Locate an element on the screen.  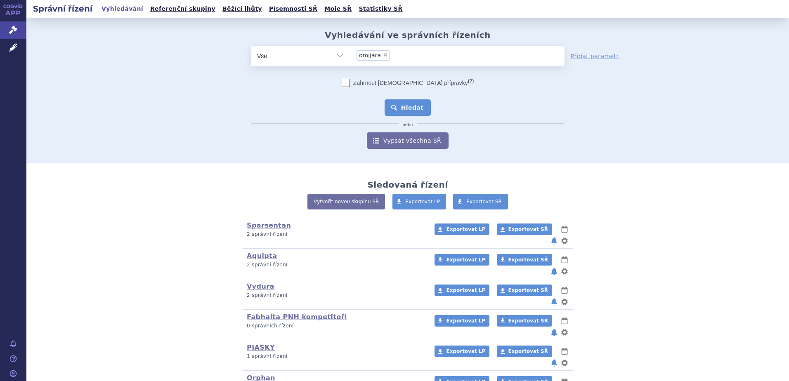
a: Aquipta is located at coordinates (262, 256).